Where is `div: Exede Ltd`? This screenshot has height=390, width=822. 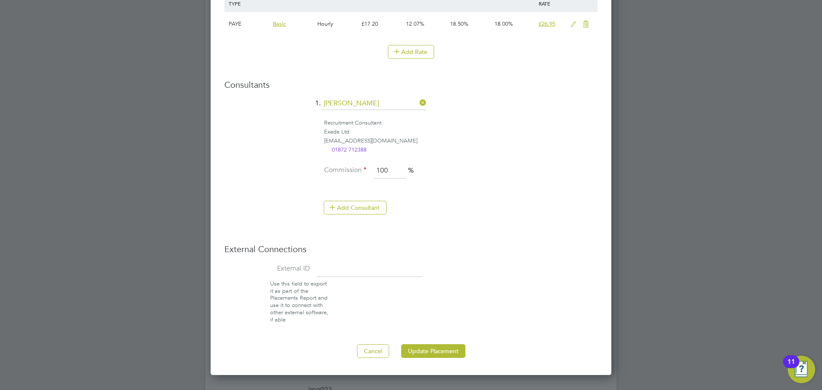 div: Exede Ltd is located at coordinates (460, 132).